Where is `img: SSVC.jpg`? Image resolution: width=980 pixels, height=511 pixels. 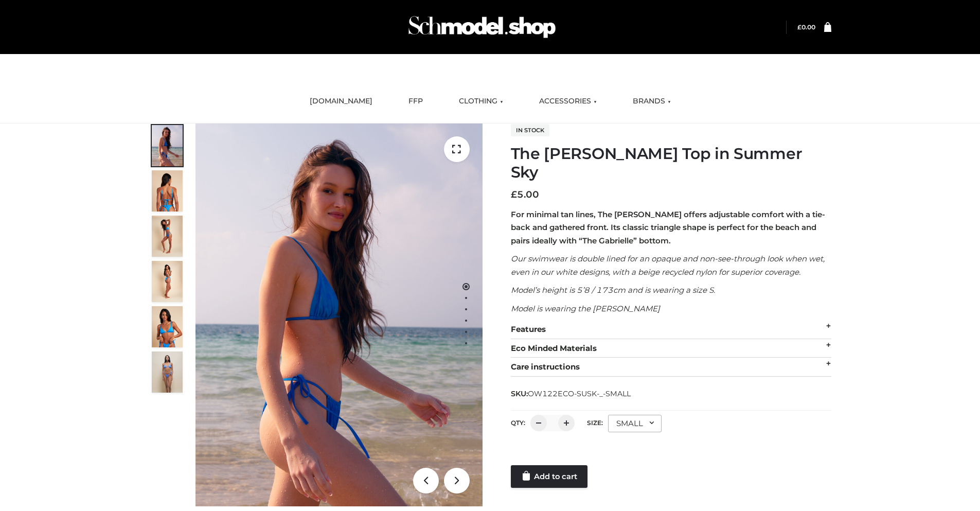
img: SSVC.jpg is located at coordinates (167, 372).